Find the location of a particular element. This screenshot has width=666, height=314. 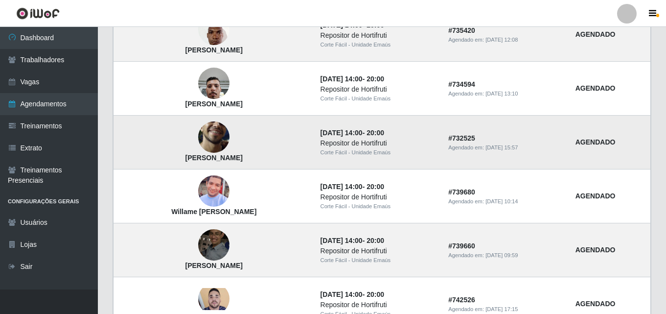

img: Luiz Felipe Alves de Oliveira is located at coordinates (214, 83).